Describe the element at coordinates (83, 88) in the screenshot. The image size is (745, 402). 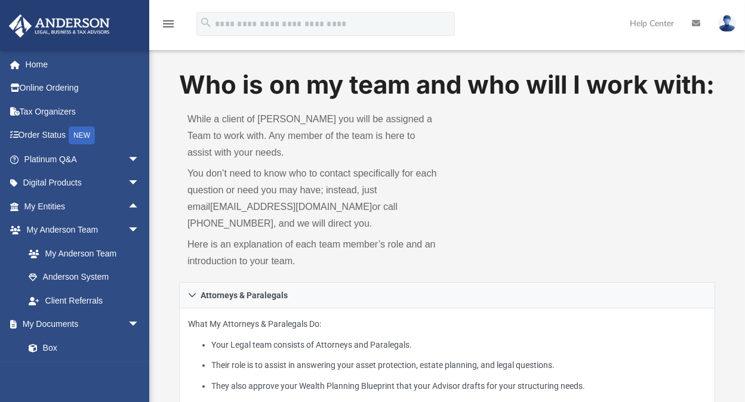
I see `a: Online Ordering` at that location.